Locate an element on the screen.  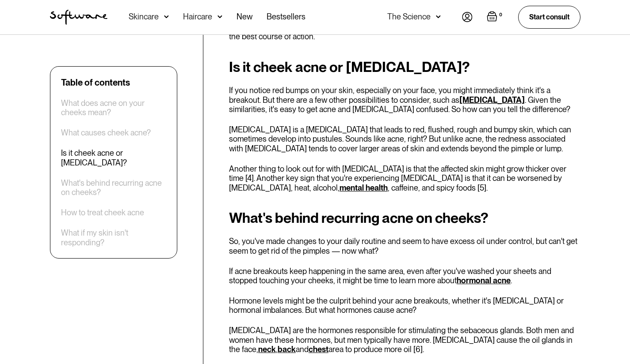
a: back is located at coordinates (286, 349).